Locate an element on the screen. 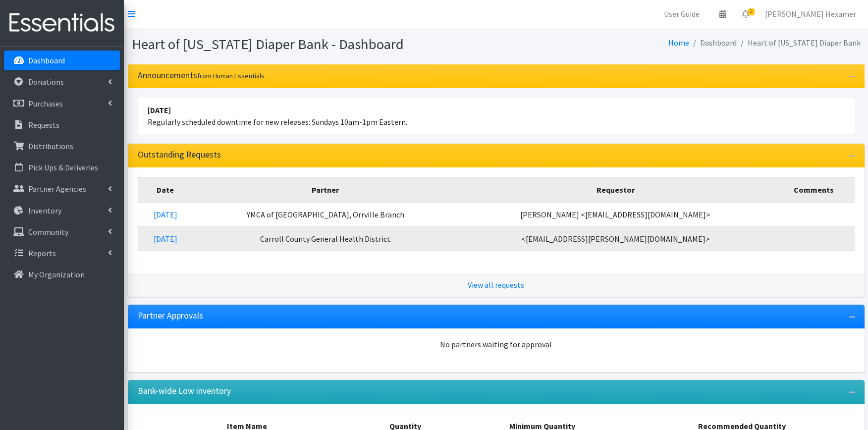  a: Home is located at coordinates (679, 43).